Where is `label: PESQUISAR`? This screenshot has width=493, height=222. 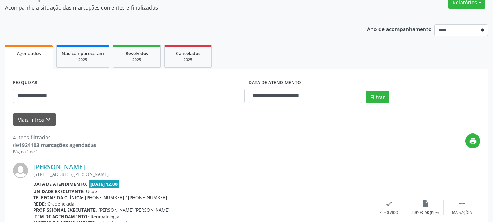 label: PESQUISAR is located at coordinates (25, 83).